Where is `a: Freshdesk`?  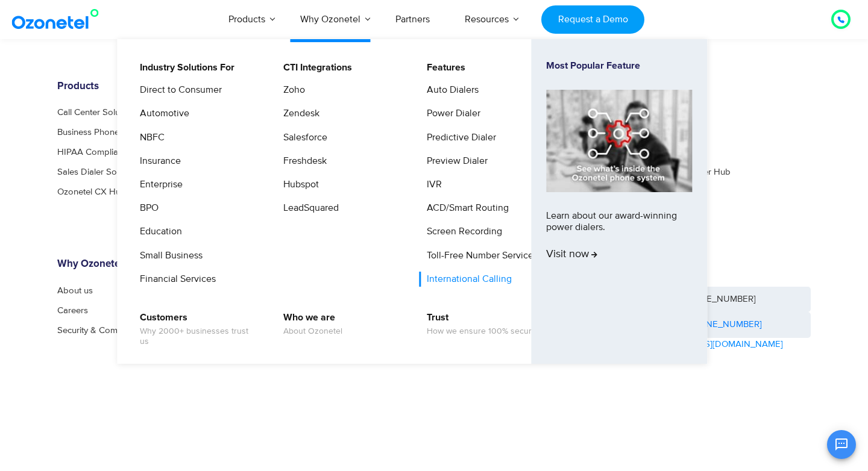
a: Freshdesk is located at coordinates (302, 161).